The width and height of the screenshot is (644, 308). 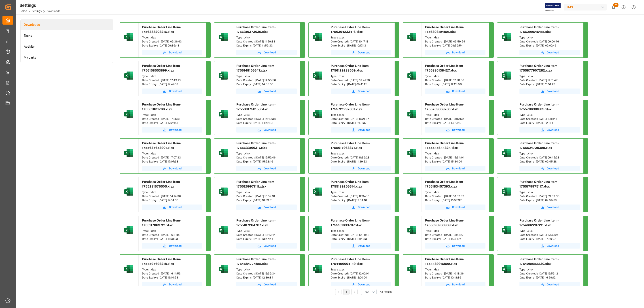 I want to click on span: Purchase Order Line Item-1755545644324.xlsx, so click(x=445, y=145).